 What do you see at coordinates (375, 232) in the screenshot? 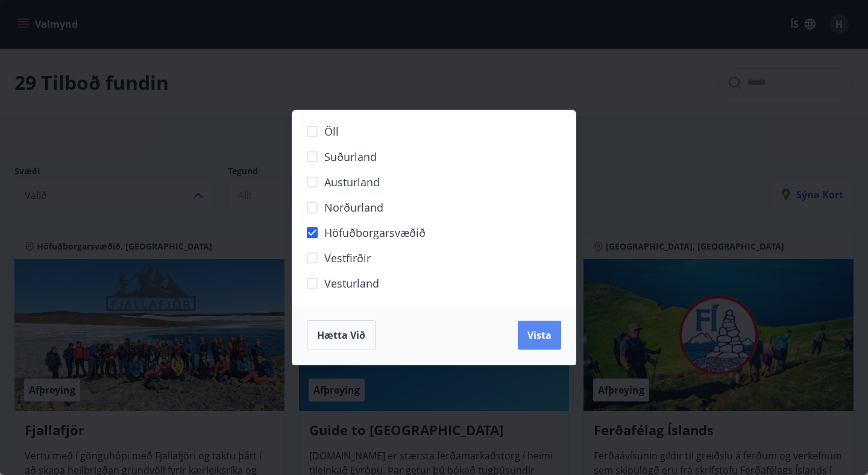
I see `span: Höfuðborgarsvæðið` at bounding box center [375, 232].